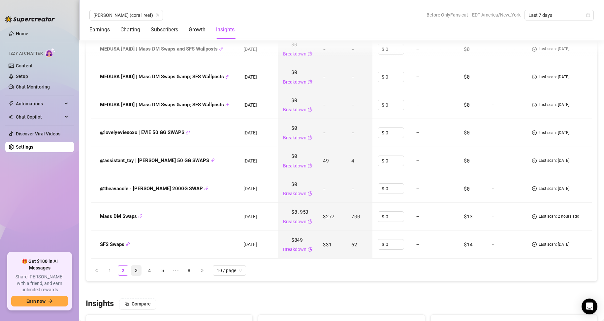 The height and width of the screenshot is (321, 604). What do you see at coordinates (559, 216) in the screenshot?
I see `span: Last scan: 2 hours ago` at bounding box center [559, 216].